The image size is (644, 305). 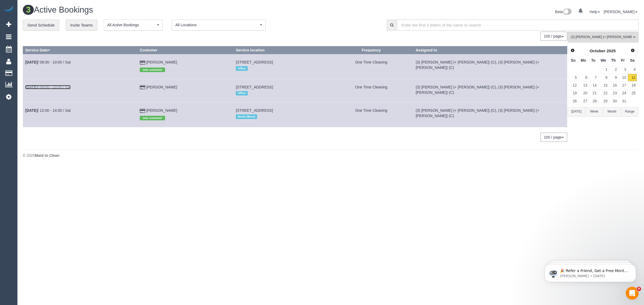 What do you see at coordinates (133, 25) in the screenshot?
I see `button: All Active Bookings` at bounding box center [133, 25].